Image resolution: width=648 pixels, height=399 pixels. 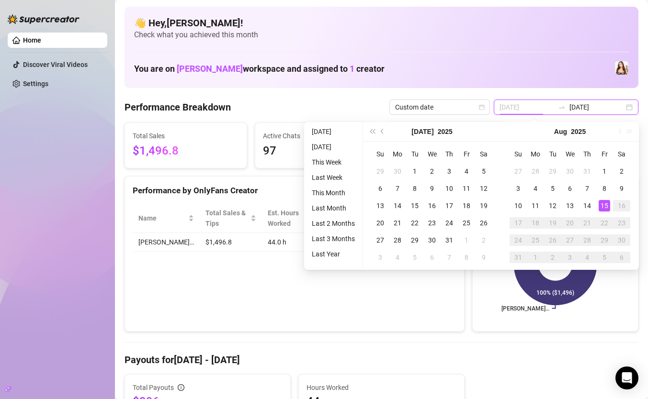 I want to click on td: 2025-08-24, so click(x=518, y=240).